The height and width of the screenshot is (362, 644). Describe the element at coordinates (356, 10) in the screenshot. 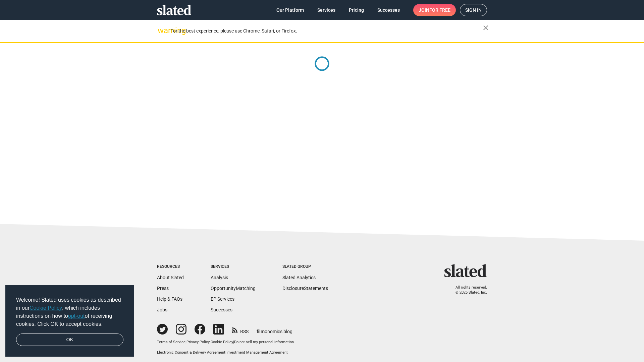

I see `span: Pricing` at that location.